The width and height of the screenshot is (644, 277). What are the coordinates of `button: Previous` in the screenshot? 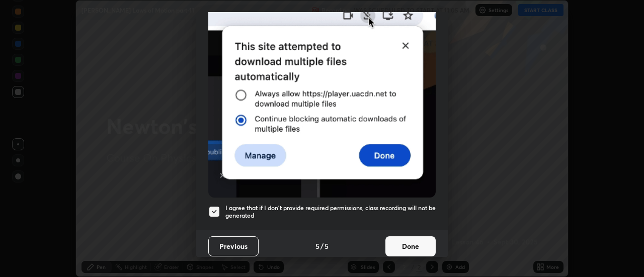 It's located at (234, 247).